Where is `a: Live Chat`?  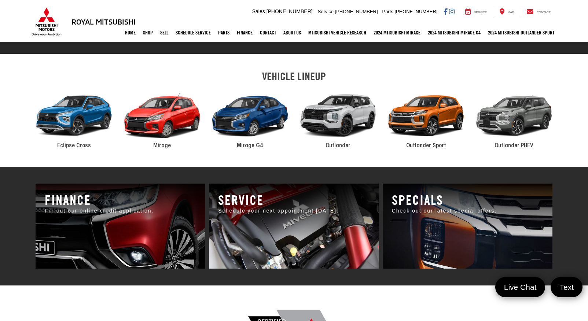 a: Live Chat is located at coordinates (520, 287).